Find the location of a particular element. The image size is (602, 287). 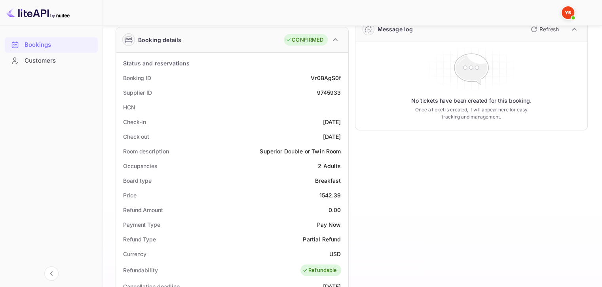

div: Supplier ID is located at coordinates (137, 92).